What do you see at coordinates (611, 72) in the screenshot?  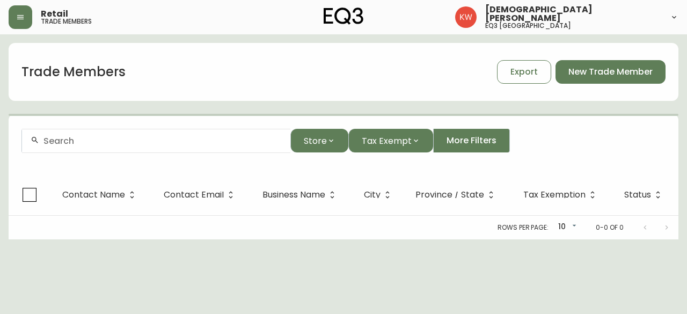 I see `button: New Trade Member` at bounding box center [611, 72].